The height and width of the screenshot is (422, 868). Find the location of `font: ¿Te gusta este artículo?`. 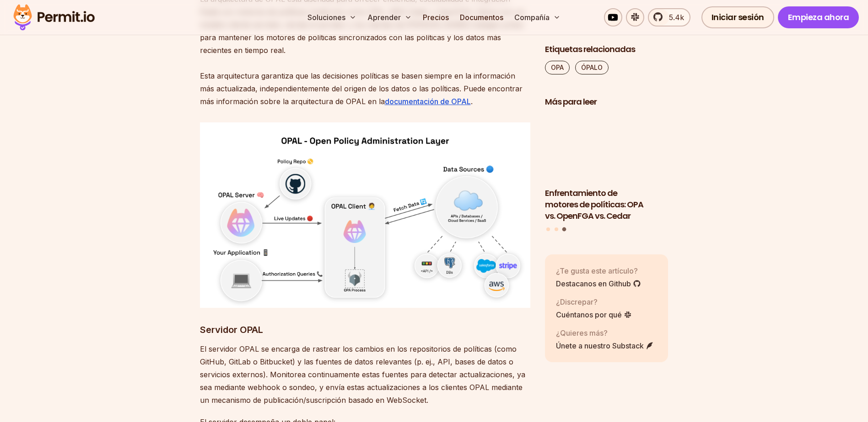

font: ¿Te gusta este artículo? is located at coordinates (596, 271).